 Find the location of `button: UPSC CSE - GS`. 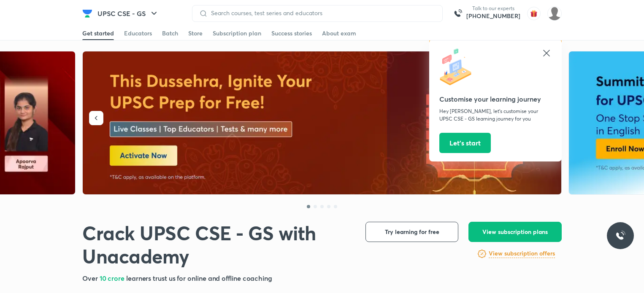

button: UPSC CSE - GS is located at coordinates (128, 14).